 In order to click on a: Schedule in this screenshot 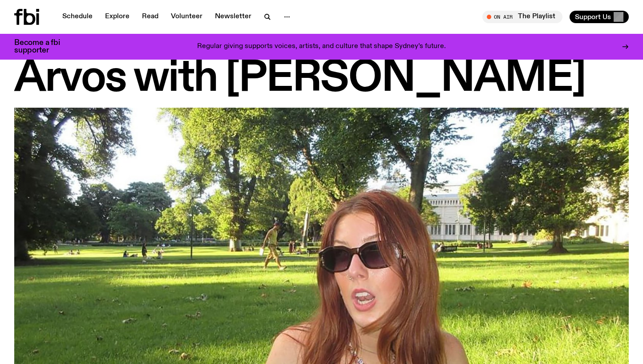, I will do `click(77, 17)`.